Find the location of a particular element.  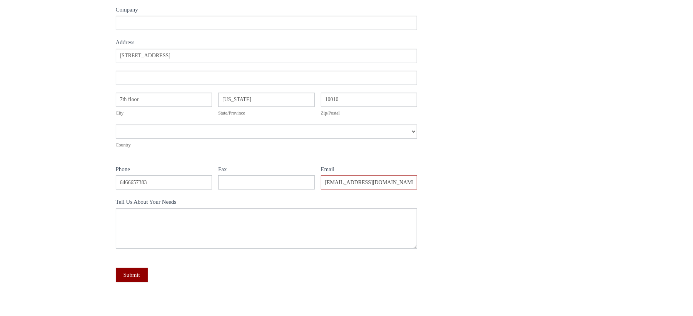

label: Tell Us About Your Needs is located at coordinates (267, 203).